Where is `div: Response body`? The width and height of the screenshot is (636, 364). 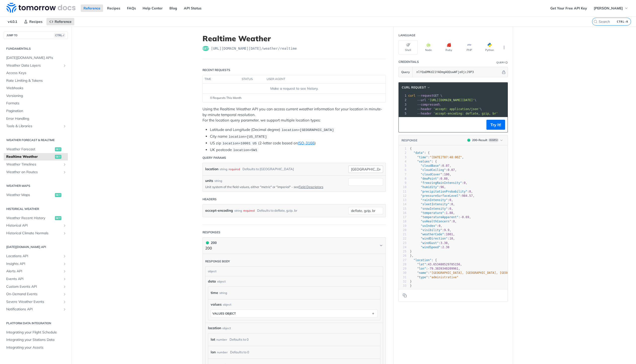 div: Response body is located at coordinates (217, 261).